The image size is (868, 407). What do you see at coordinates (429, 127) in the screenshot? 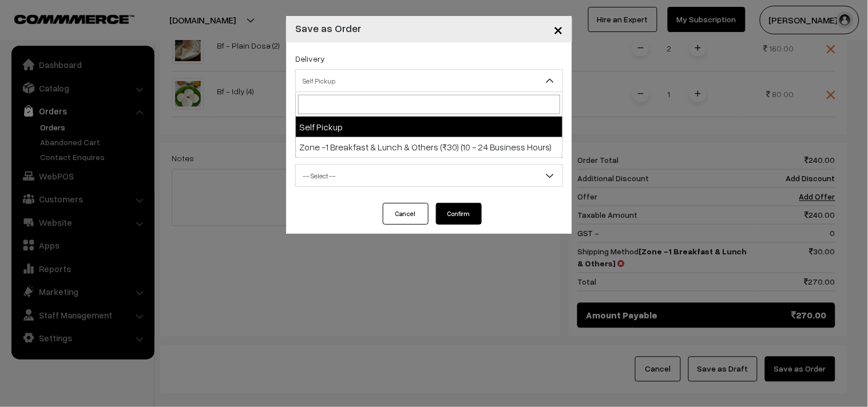
I see `li: Self Pickup` at bounding box center [429, 127].